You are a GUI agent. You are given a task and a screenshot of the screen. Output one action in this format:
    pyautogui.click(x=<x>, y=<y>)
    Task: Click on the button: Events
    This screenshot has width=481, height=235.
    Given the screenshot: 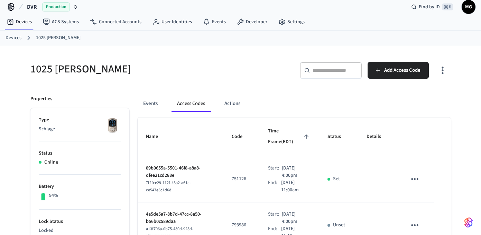 What is the action you would take?
    pyautogui.click(x=150, y=103)
    